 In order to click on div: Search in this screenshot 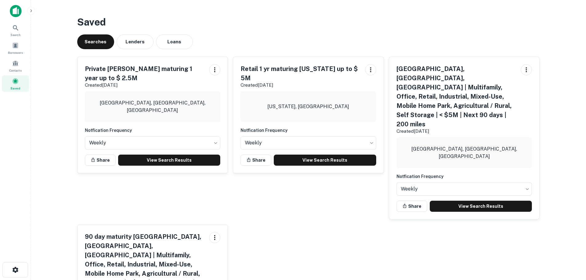, I will do `click(15, 30)`.